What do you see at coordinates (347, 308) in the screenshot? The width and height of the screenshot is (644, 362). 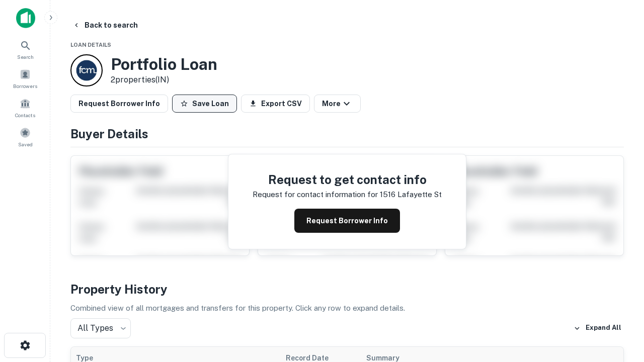 I see `p: Combined view of all mortgages and transfers for this property. Click any row to expand details.` at bounding box center [347, 308].